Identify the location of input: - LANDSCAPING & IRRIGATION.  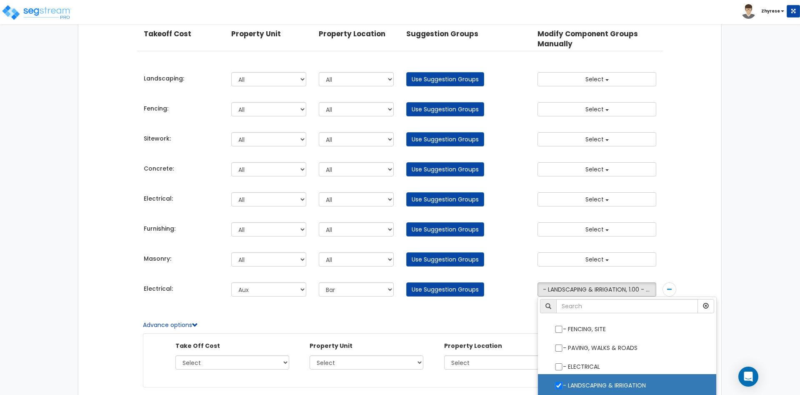
(559, 385).